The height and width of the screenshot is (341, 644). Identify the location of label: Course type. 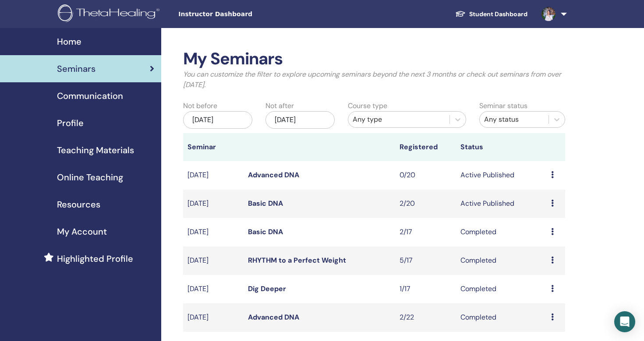
(367, 106).